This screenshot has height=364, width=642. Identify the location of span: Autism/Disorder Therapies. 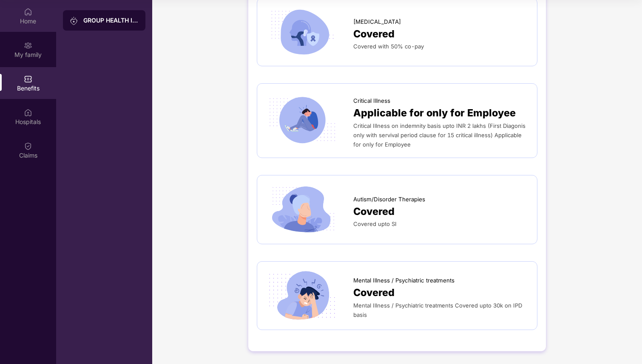
(389, 199).